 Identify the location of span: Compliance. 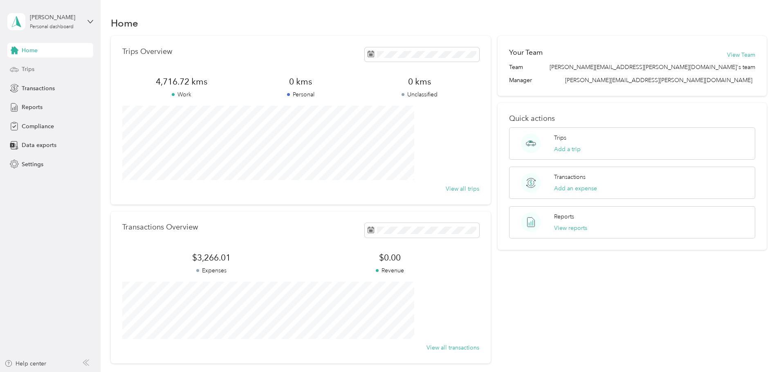
(38, 126).